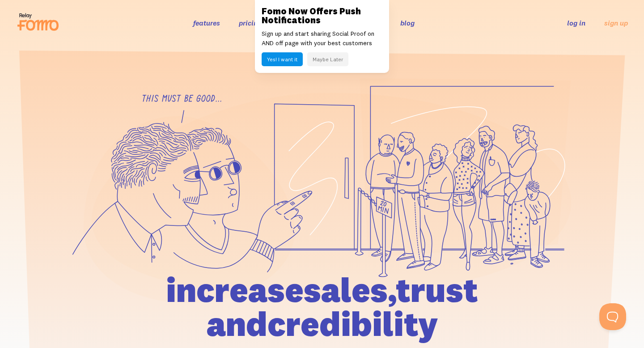 The height and width of the screenshot is (348, 644). What do you see at coordinates (576, 23) in the screenshot?
I see `a: log in` at bounding box center [576, 23].